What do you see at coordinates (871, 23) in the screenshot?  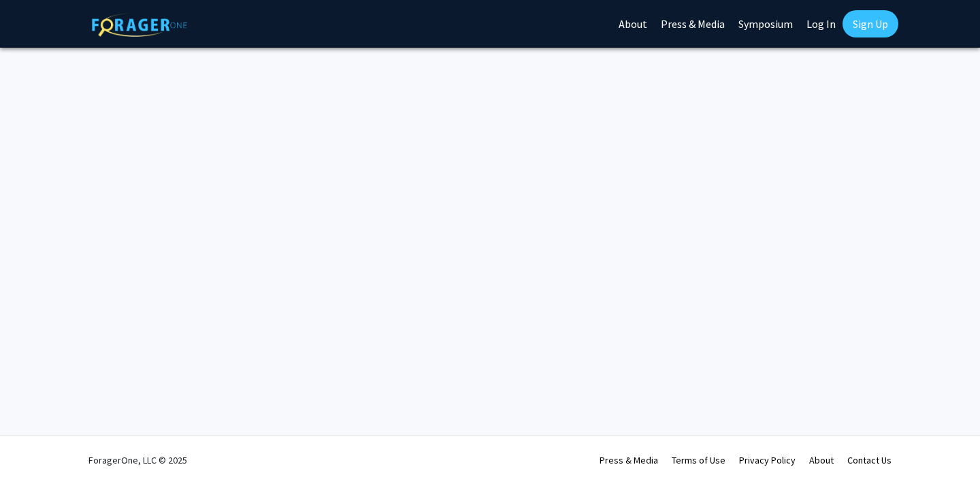 I see `a: Sign Up` at bounding box center [871, 23].